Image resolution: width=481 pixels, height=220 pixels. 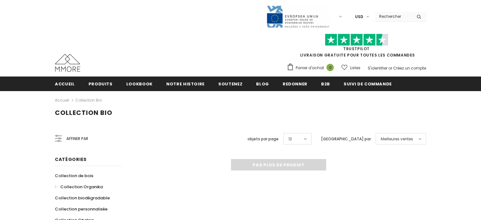 I want to click on span: Affiner par, so click(x=77, y=139).